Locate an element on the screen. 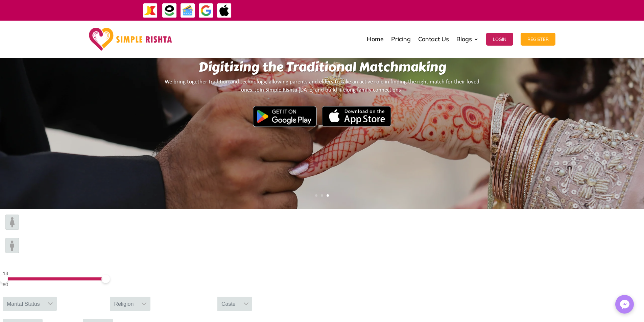 The height and width of the screenshot is (322, 644). img: Messenger is located at coordinates (625, 304).